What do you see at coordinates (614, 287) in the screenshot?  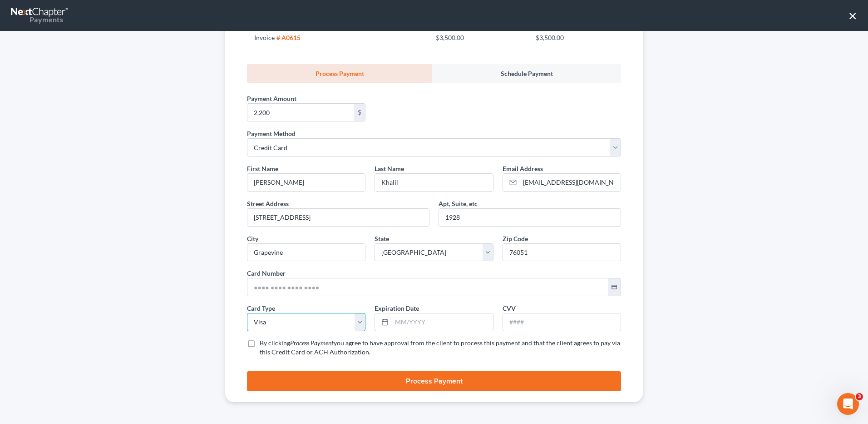 I see `i: credit_card` at bounding box center [614, 287].